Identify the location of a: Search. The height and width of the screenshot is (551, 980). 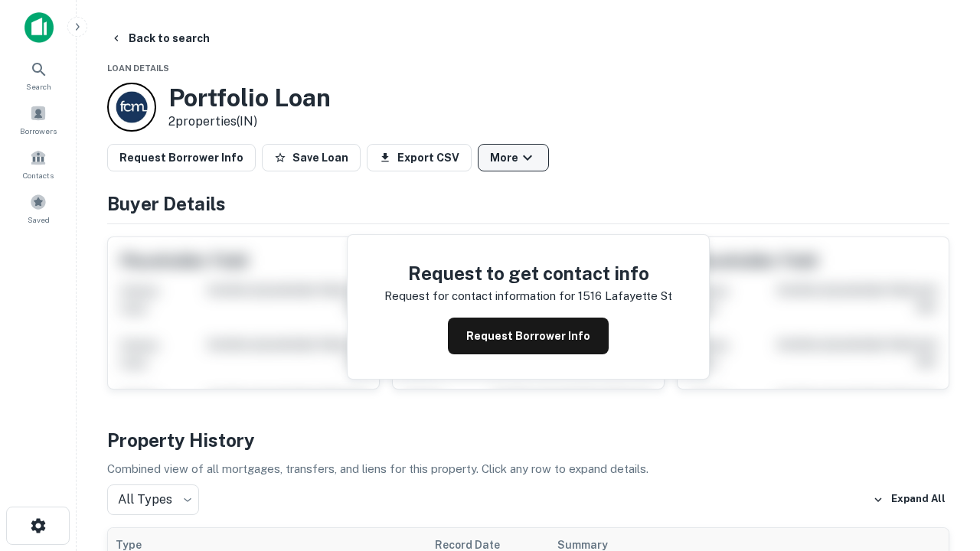
(38, 75).